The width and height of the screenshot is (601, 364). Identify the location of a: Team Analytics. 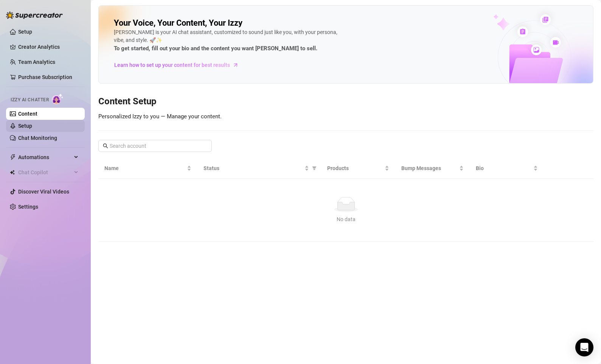
(36, 62).